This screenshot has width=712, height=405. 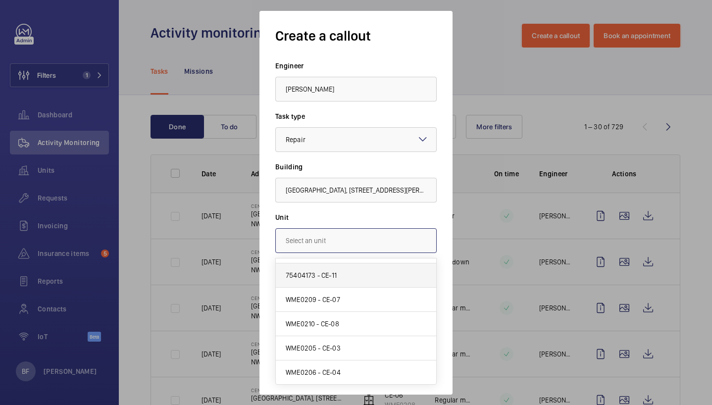 What do you see at coordinates (356, 116) in the screenshot?
I see `label: Task type` at bounding box center [356, 116].